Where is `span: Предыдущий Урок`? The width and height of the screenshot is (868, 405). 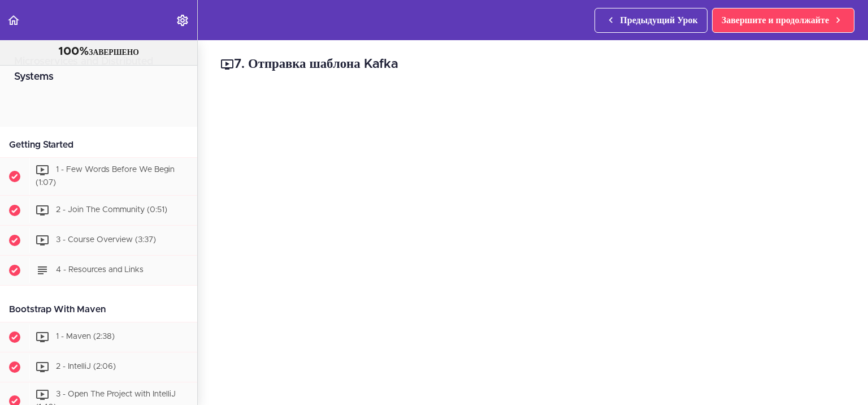
span: Предыдущий Урок is located at coordinates (658, 20).